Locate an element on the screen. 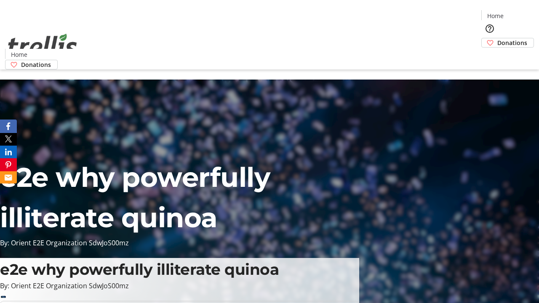  img: Orient E2E Organization SdwJoS00mz's Logo is located at coordinates (43, 45).